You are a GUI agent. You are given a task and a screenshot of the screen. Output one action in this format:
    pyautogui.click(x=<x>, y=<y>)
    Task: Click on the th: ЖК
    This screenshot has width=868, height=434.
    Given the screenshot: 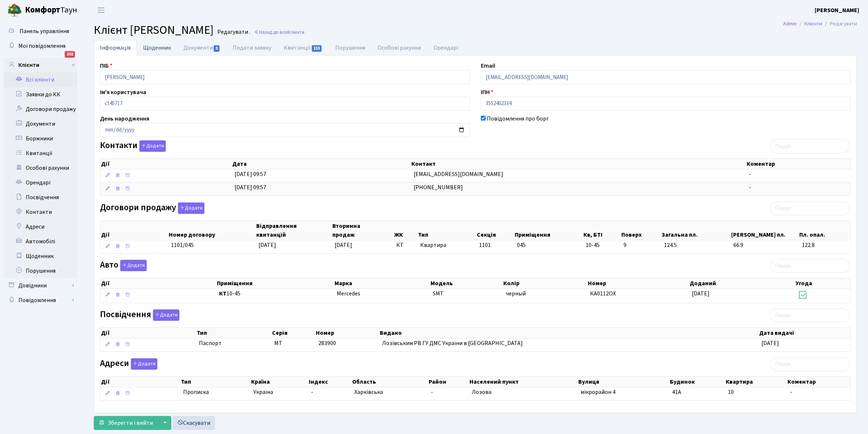 What is the action you would take?
    pyautogui.click(x=405, y=230)
    